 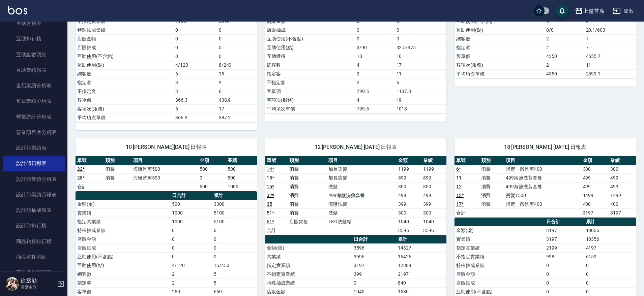 What do you see at coordinates (125, 91) in the screenshot?
I see `td: 不指定客` at bounding box center [125, 91].